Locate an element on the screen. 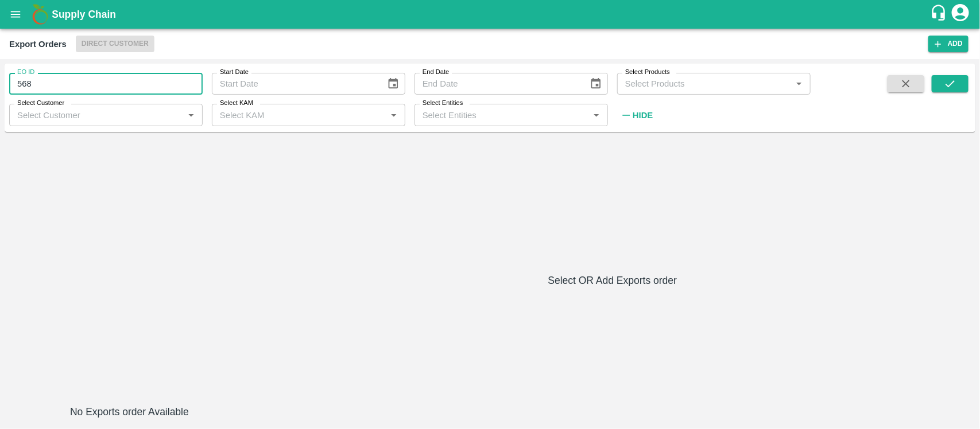 This screenshot has height=429, width=980. a: Supply Chain is located at coordinates (490, 14).